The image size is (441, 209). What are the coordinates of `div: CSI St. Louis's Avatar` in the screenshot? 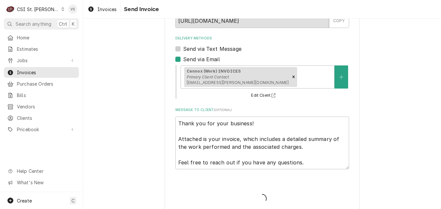 It's located at (10, 9).